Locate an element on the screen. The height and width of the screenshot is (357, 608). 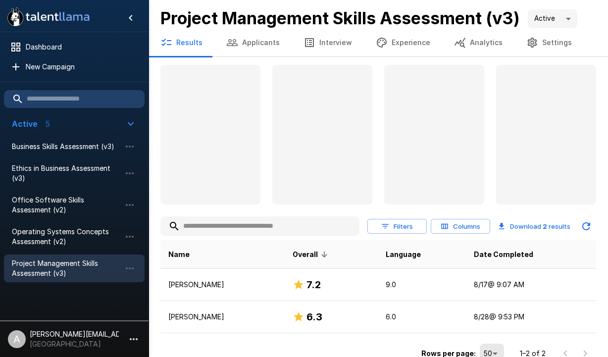
button: Download 2 results is located at coordinates (535, 226).